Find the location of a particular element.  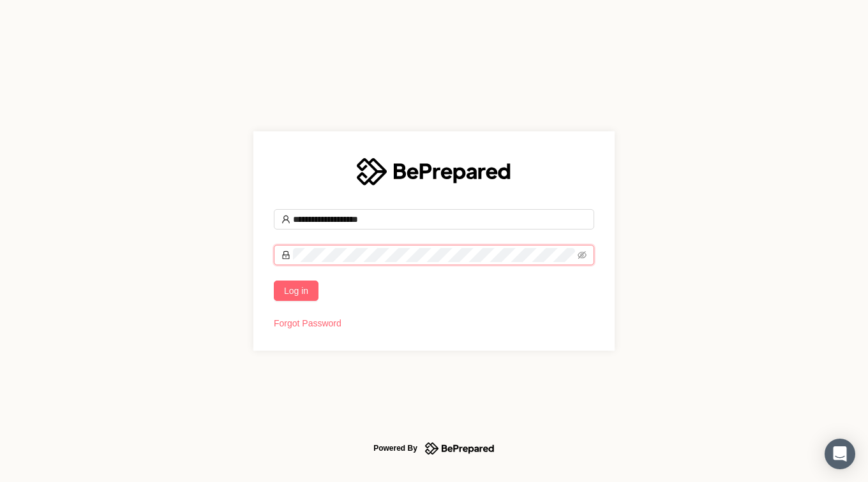

div: Powered By is located at coordinates (395, 448).